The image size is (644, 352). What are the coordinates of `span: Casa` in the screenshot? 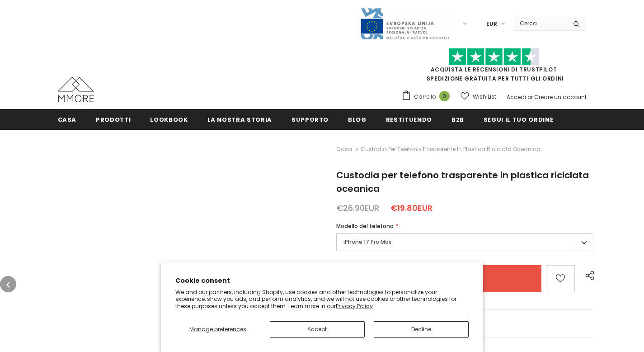 It's located at (67, 119).